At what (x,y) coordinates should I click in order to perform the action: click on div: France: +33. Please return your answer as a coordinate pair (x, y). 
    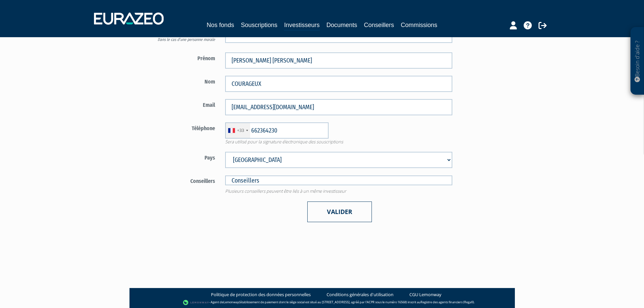
    Looking at the image, I should click on (238, 131).